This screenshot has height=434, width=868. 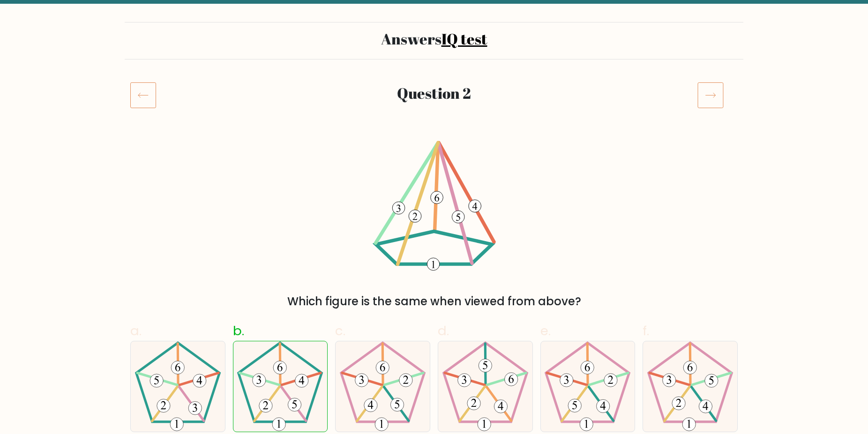 What do you see at coordinates (434, 39) in the screenshot?
I see `h2: Answers` at bounding box center [434, 39].